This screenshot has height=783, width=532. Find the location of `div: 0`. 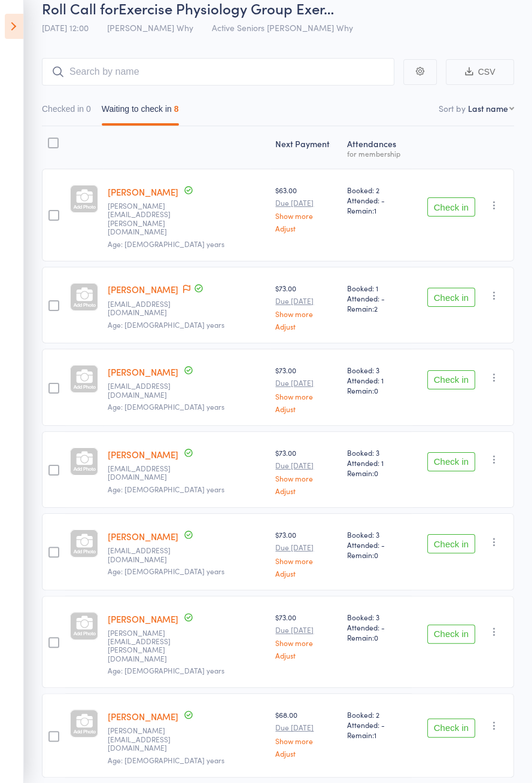

div: 0 is located at coordinates (89, 109).